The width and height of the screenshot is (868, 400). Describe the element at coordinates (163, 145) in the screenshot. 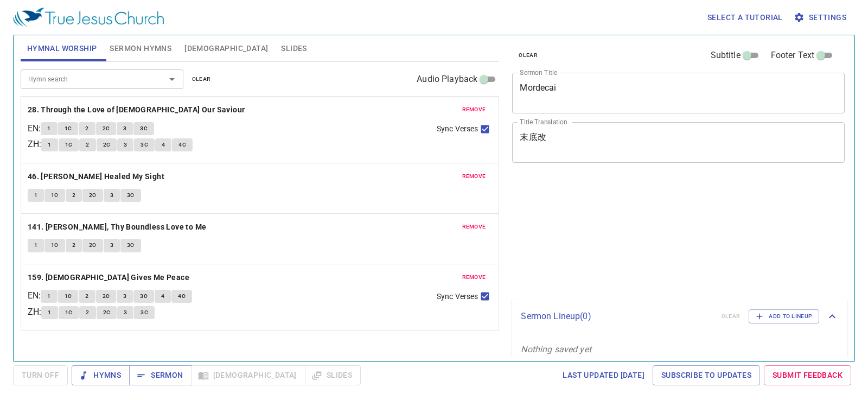

I see `button: 4` at that location.